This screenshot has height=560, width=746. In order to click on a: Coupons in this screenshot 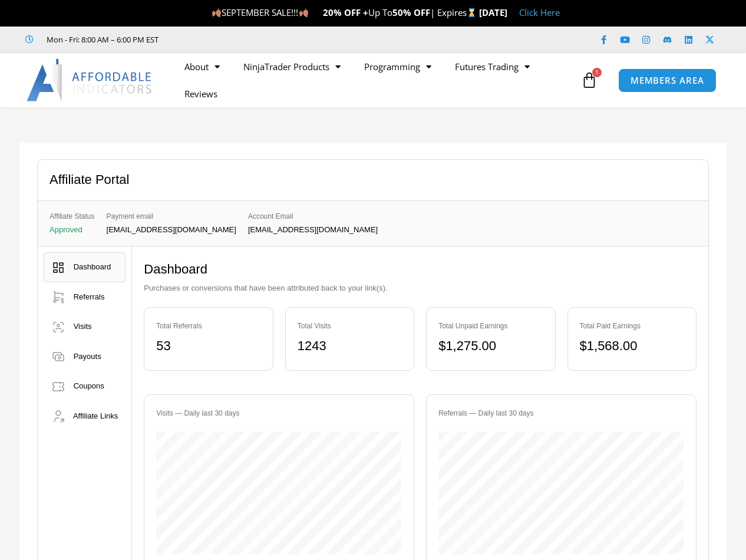, I will do `click(84, 386)`.